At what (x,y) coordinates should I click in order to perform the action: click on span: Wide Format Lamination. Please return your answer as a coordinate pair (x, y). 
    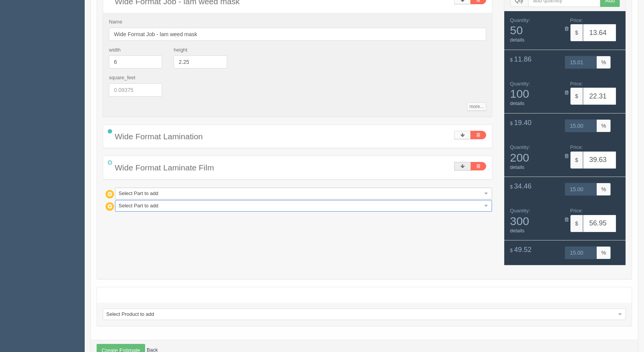
    Looking at the image, I should click on (158, 136).